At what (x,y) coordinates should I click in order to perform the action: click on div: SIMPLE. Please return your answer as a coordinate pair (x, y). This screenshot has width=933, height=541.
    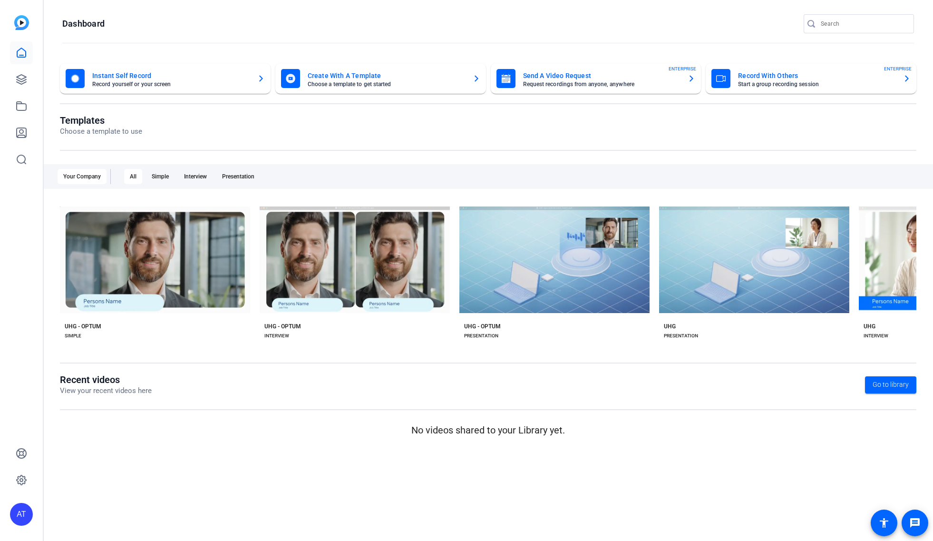
    Looking at the image, I should click on (73, 336).